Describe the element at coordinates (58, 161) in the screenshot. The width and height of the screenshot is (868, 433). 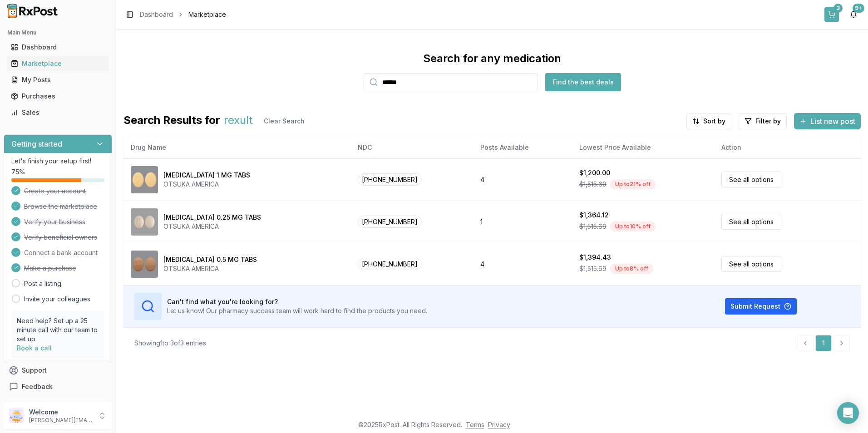
I see `p: Let's finish your setup first!` at that location.